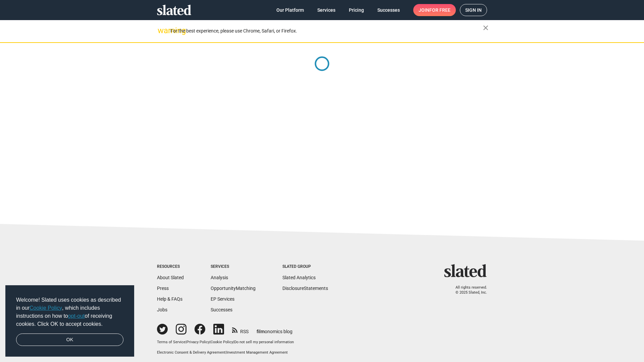 This screenshot has height=362, width=644. What do you see at coordinates (77, 316) in the screenshot?
I see `a: opt-out` at bounding box center [77, 316].